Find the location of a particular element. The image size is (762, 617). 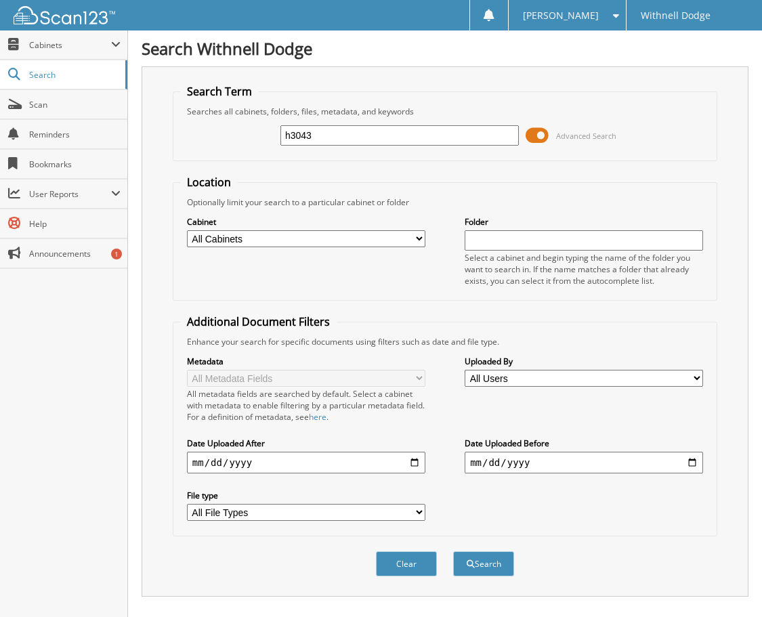

h1: Search Withnell Dodge is located at coordinates (445, 48).